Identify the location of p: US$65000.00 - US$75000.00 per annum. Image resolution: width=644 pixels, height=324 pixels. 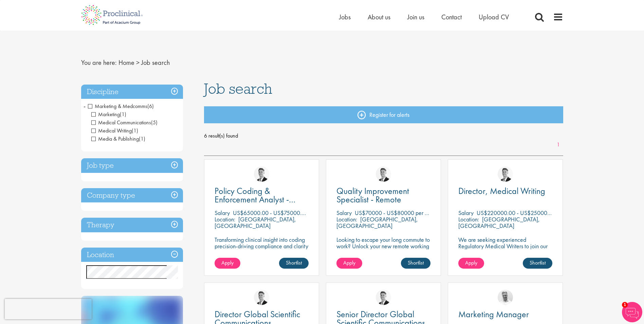
(283, 213).